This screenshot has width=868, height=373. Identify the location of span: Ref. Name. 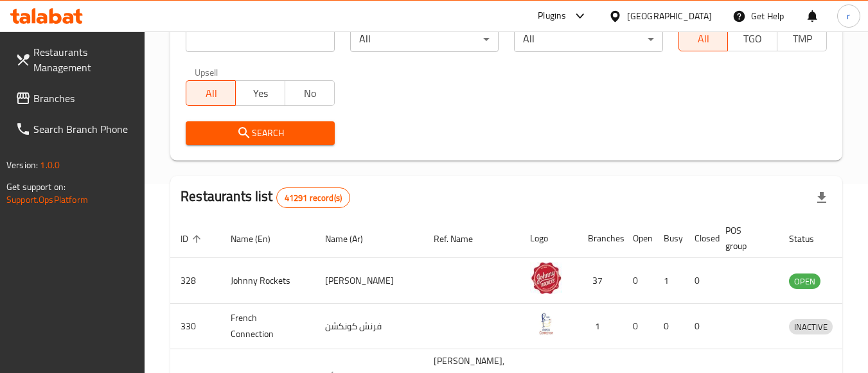
(461, 239).